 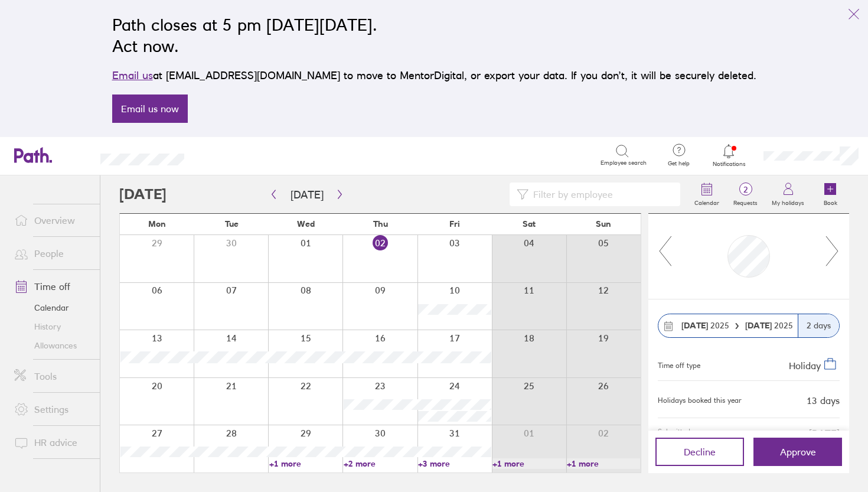 What do you see at coordinates (624, 163) in the screenshot?
I see `span: Employee search` at bounding box center [624, 163].